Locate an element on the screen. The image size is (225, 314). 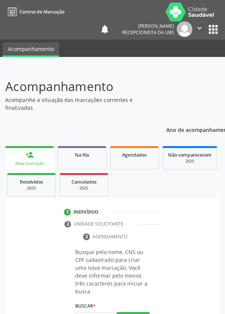
div: Nova marcação is located at coordinates (30, 163).